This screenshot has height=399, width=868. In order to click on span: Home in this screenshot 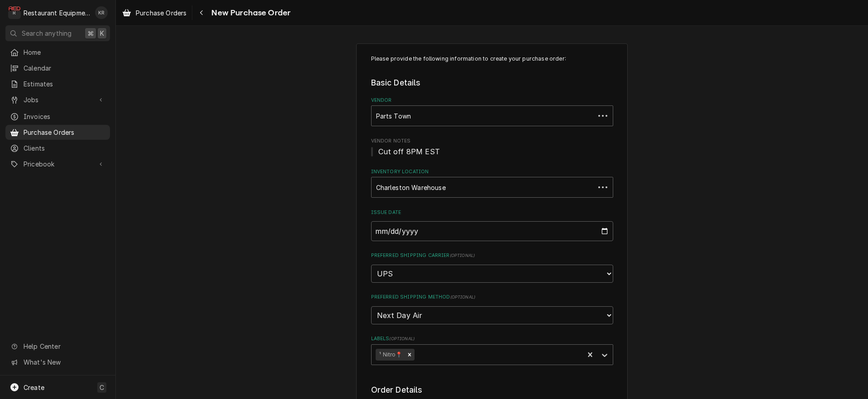, I will do `click(64, 52)`.